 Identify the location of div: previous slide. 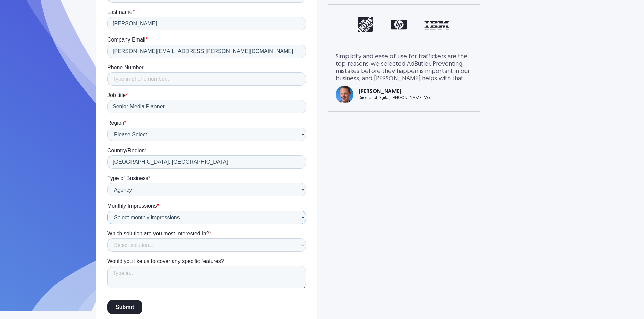
(349, 78).